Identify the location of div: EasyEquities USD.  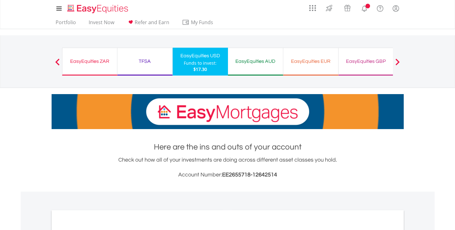
(200, 56).